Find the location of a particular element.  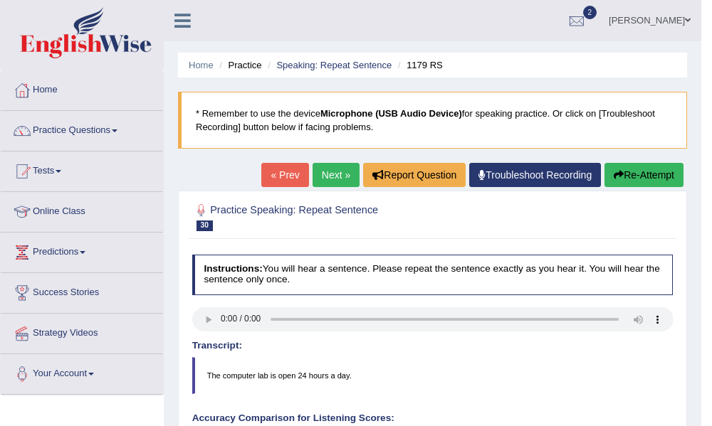

b: Instructions: is located at coordinates (233, 268).